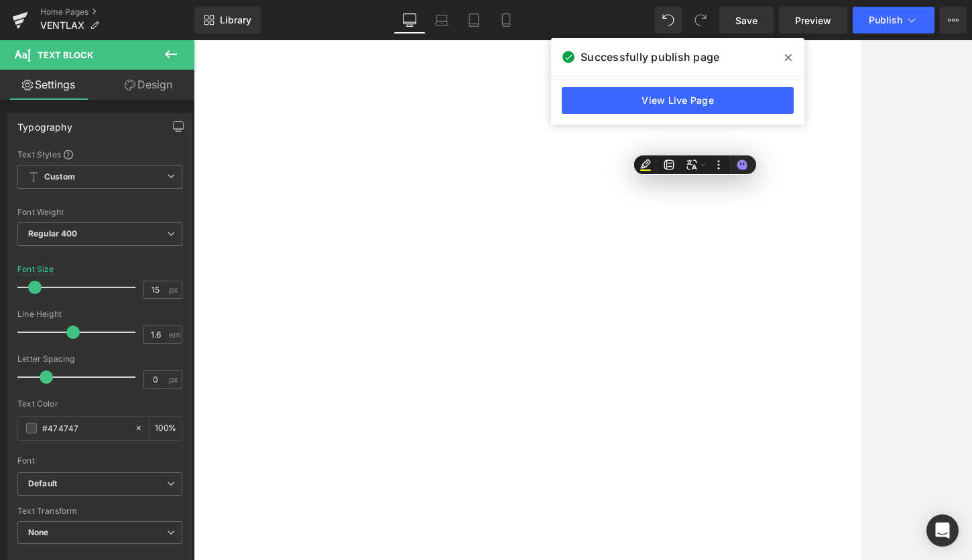 The image size is (972, 560). Describe the element at coordinates (441, 20) in the screenshot. I see `a: Laptop` at that location.